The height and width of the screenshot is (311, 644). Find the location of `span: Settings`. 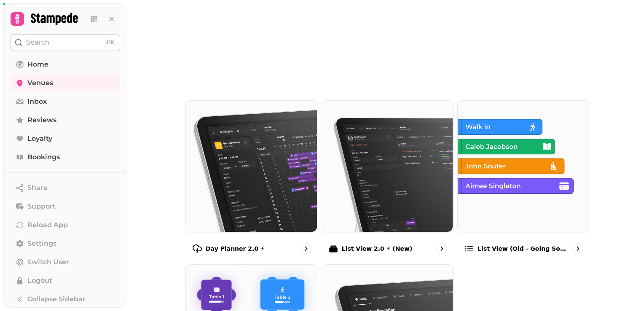

span: Settings is located at coordinates (42, 244).